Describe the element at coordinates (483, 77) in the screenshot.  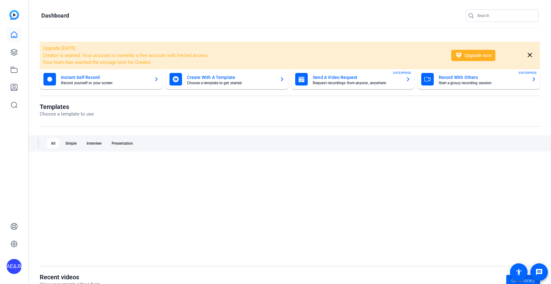
I see `mat-card-title: Record With Others` at that location.